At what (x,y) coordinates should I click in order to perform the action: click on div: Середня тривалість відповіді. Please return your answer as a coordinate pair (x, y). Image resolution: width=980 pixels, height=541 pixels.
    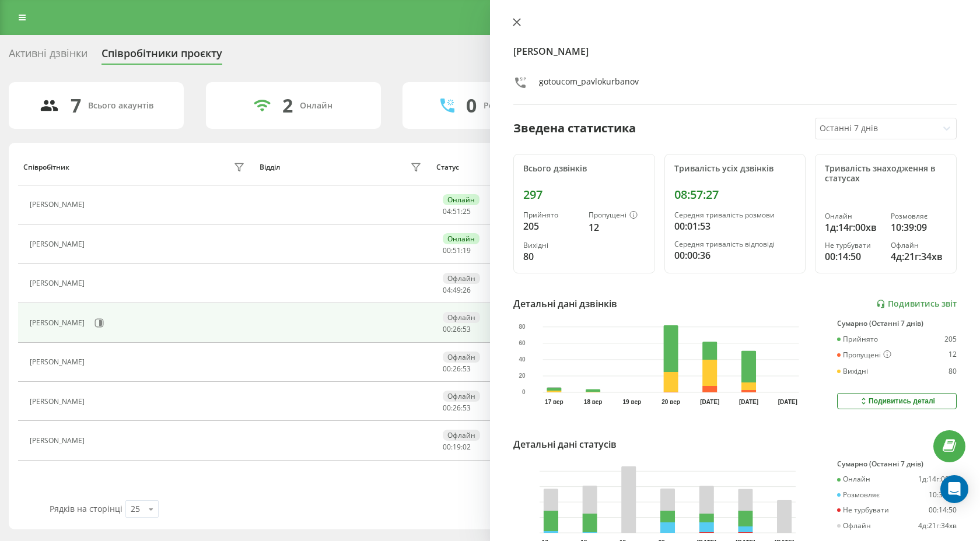
    Looking at the image, I should click on (735, 244).